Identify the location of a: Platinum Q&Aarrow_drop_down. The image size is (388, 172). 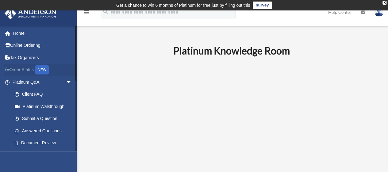
(43, 82).